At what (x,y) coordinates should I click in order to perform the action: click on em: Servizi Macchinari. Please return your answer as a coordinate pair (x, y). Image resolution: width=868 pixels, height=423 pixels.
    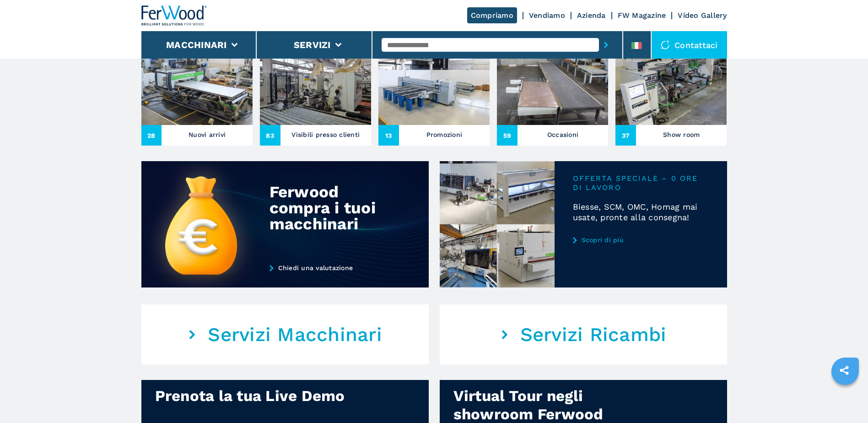
    Looking at the image, I should click on (295, 335).